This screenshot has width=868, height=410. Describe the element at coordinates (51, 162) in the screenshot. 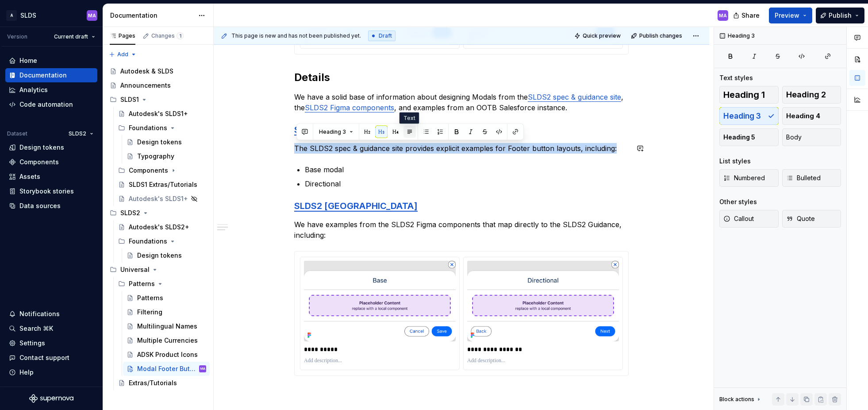

I see `a: Components` at that location.